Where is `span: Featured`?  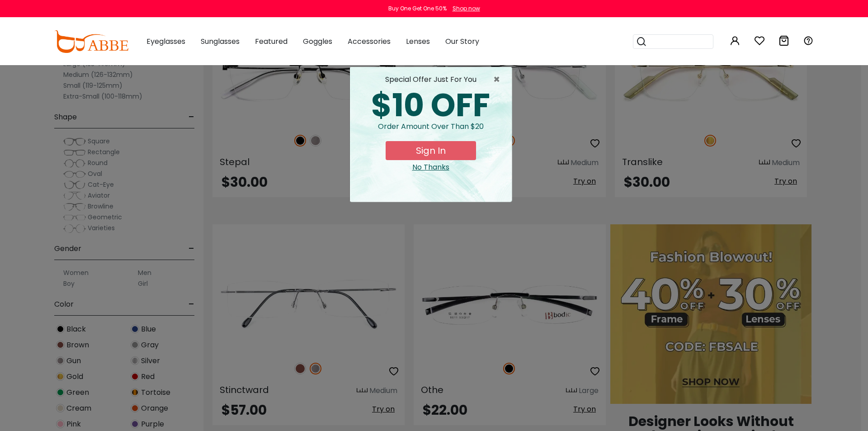
span: Featured is located at coordinates (271, 41).